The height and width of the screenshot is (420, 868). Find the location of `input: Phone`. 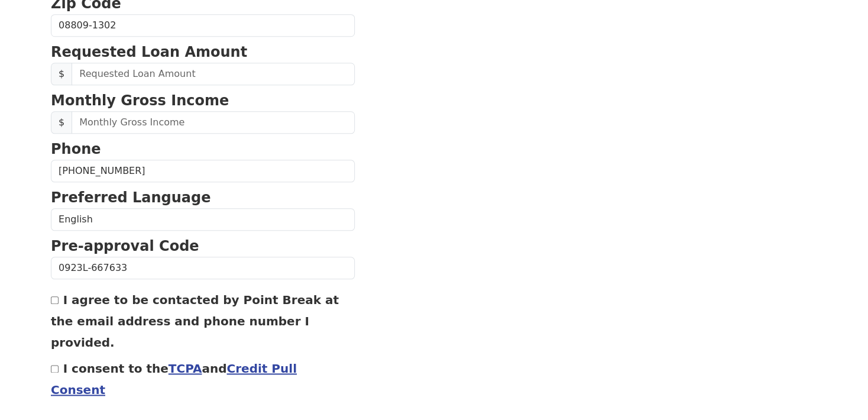

input: Phone is located at coordinates (203, 171).